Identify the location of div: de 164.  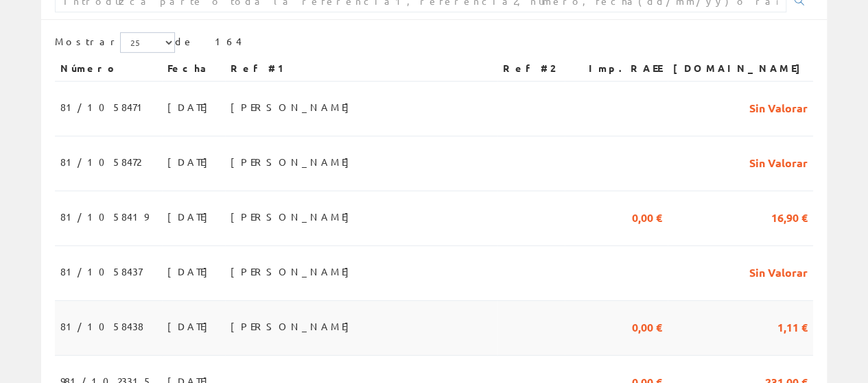
(434, 44).